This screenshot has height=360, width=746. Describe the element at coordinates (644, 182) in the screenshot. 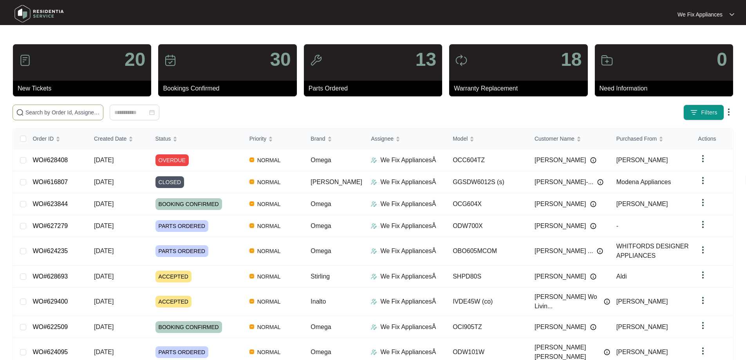

I see `span: Modena Appliances` at that location.